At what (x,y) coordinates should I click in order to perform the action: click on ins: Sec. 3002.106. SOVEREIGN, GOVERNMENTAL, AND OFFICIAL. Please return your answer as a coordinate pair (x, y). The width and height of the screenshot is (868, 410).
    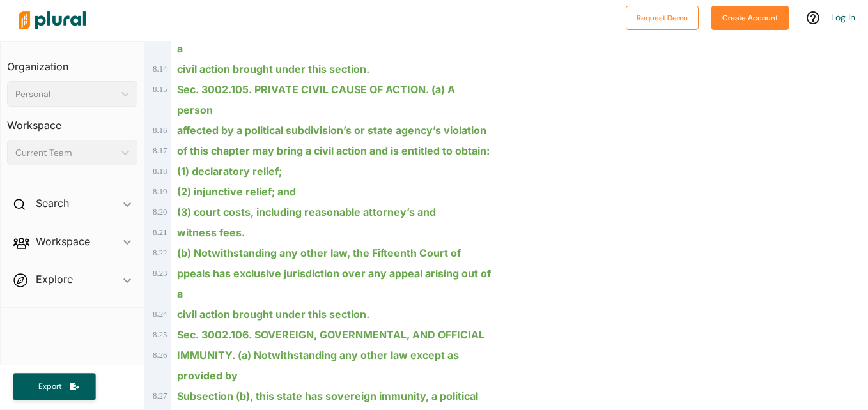
    Looking at the image, I should click on (331, 334).